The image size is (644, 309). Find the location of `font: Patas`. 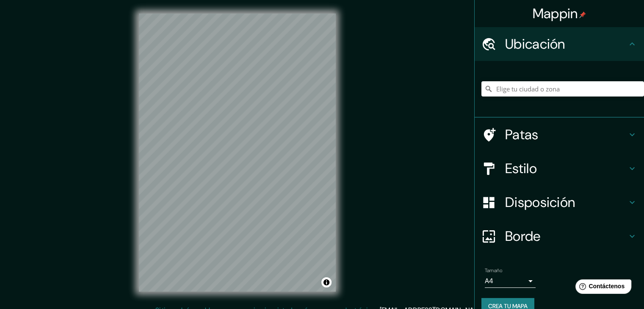

font: Patas is located at coordinates (521, 135).